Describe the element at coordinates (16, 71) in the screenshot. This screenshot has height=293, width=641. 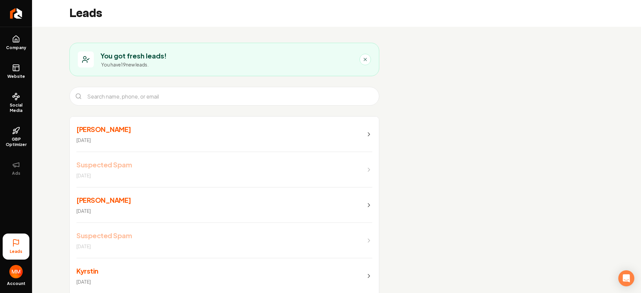
I see `a: Website` at that location.